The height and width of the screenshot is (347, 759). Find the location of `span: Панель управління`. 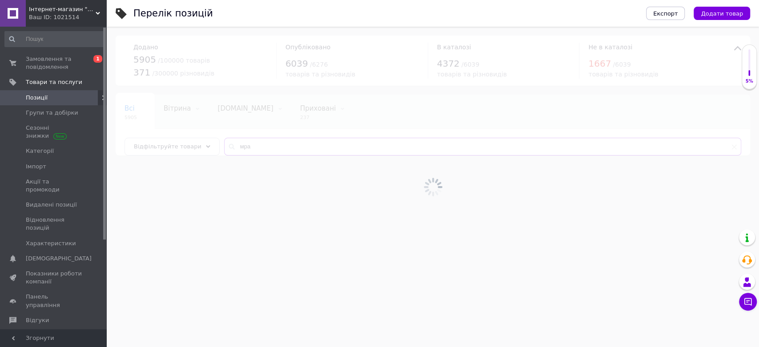

span: Панель управління is located at coordinates (54, 301).